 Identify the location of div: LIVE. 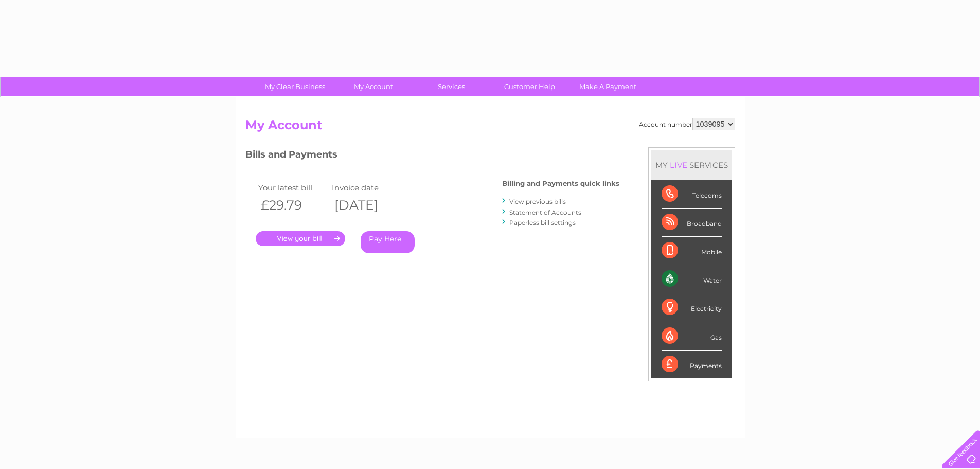
(678, 165).